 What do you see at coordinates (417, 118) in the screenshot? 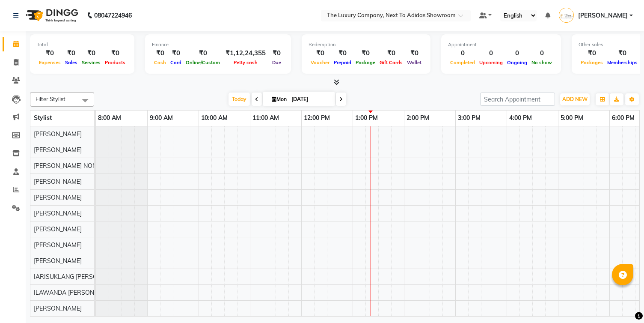
I see `a: 2:00 PM` at bounding box center [417, 118].